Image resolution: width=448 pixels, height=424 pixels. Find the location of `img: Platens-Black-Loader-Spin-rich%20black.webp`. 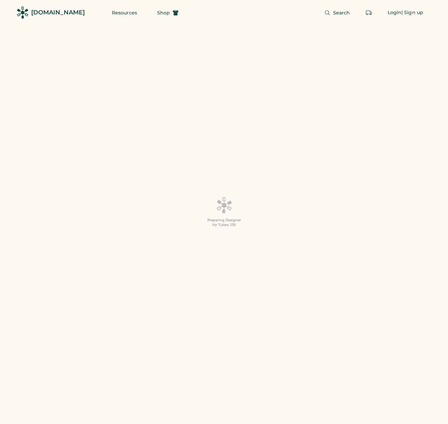

img: Platens-Black-Loader-Spin-rich%20black.webp is located at coordinates (224, 205).